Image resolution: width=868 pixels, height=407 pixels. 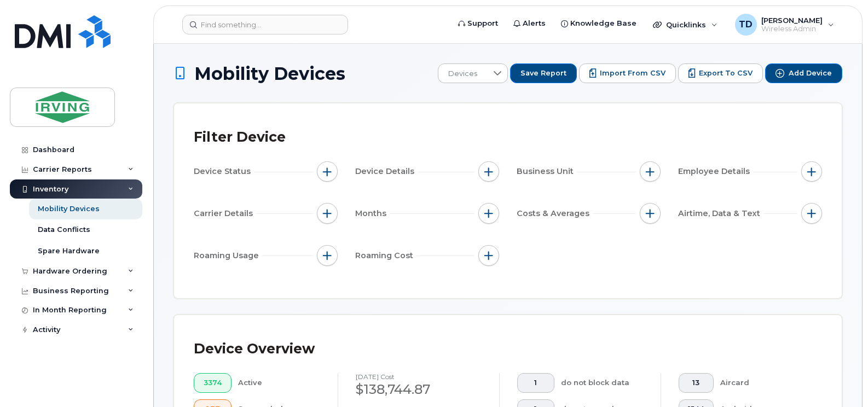 I want to click on div: Filter Device, so click(x=240, y=138).